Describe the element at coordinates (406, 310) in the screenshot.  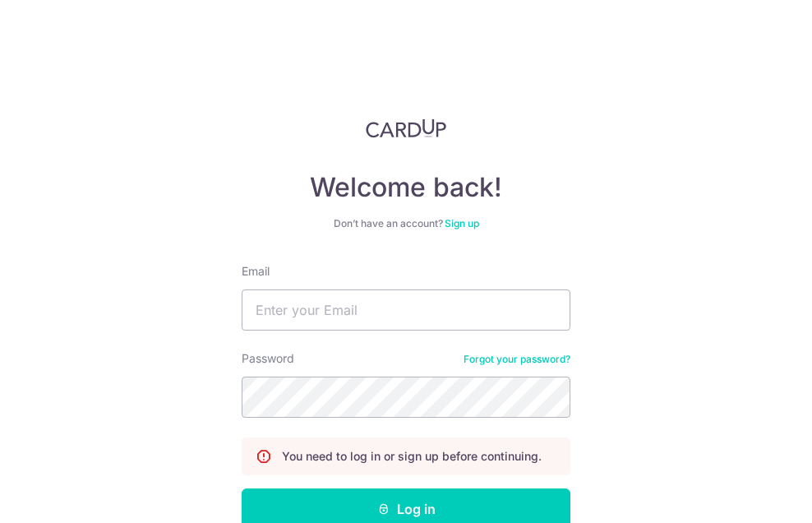
I see `input: Enter your Email` at that location.